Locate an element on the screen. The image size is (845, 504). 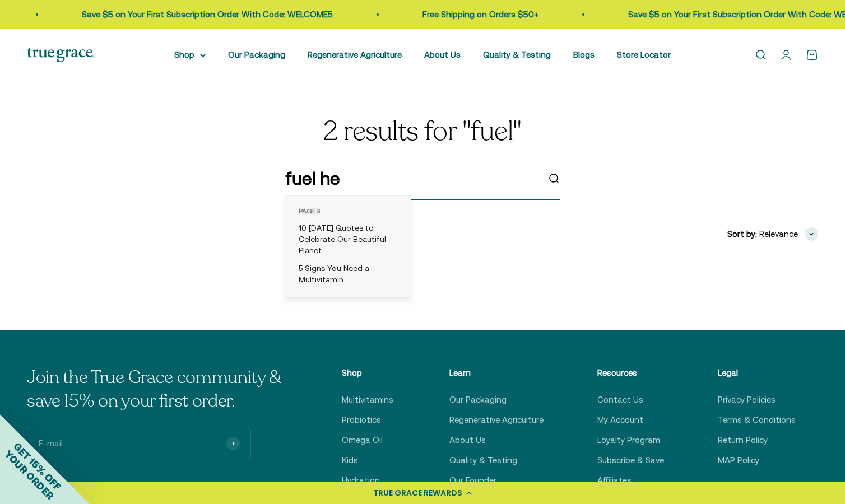
a: Kids is located at coordinates (349, 460).